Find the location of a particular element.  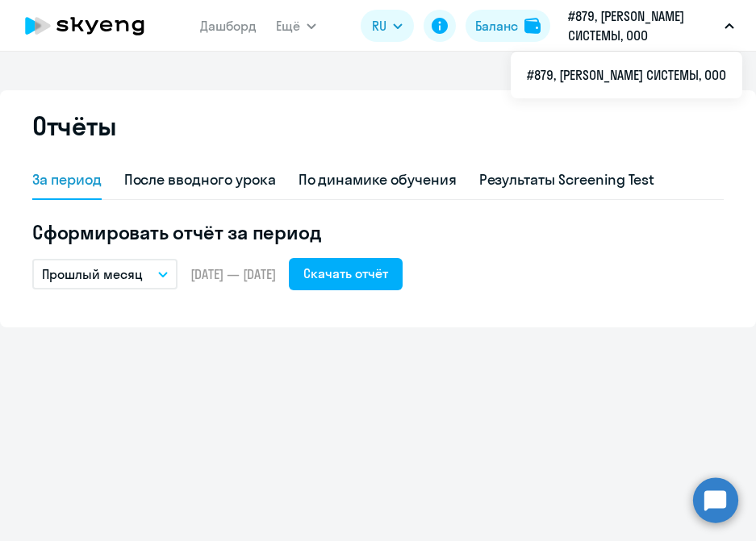

span: Ещё is located at coordinates (288, 26).